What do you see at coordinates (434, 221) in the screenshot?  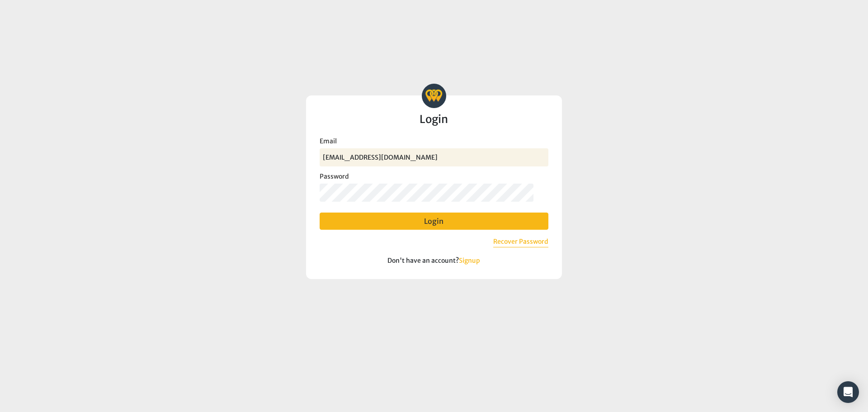 I see `button: Login` at bounding box center [434, 221].